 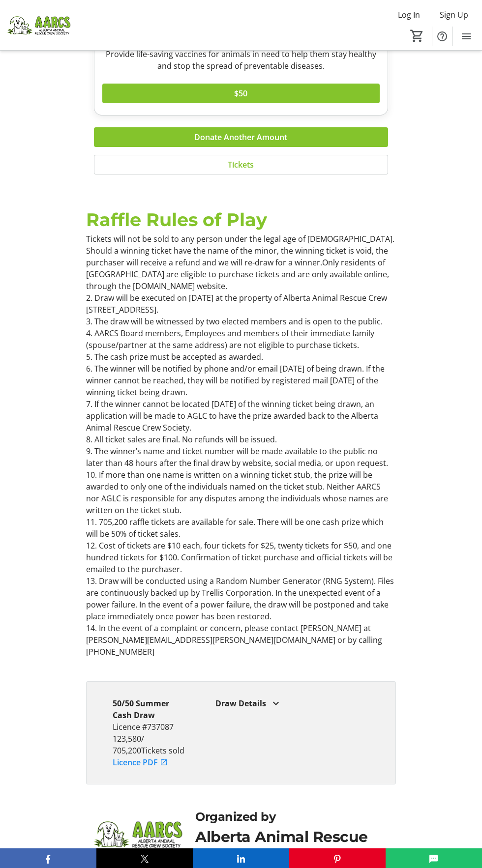 I want to click on p: 123,580 / 705,200 Tickets sold, so click(x=151, y=744).